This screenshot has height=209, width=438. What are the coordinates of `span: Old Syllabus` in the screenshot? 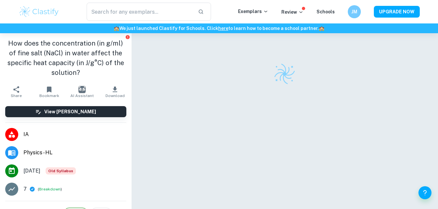 It's located at (61, 171).